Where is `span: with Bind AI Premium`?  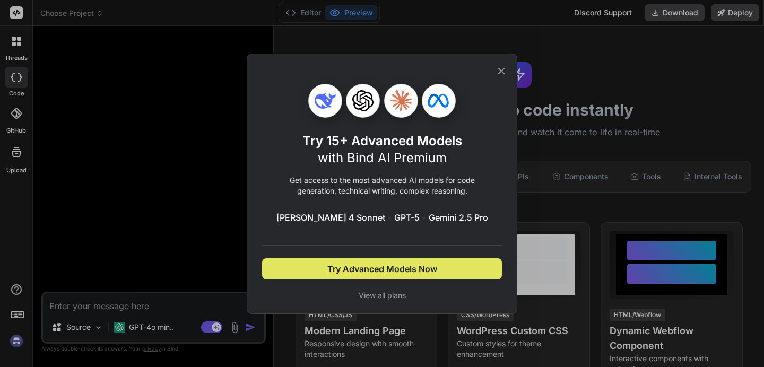
span: with Bind AI Premium is located at coordinates (382, 158).